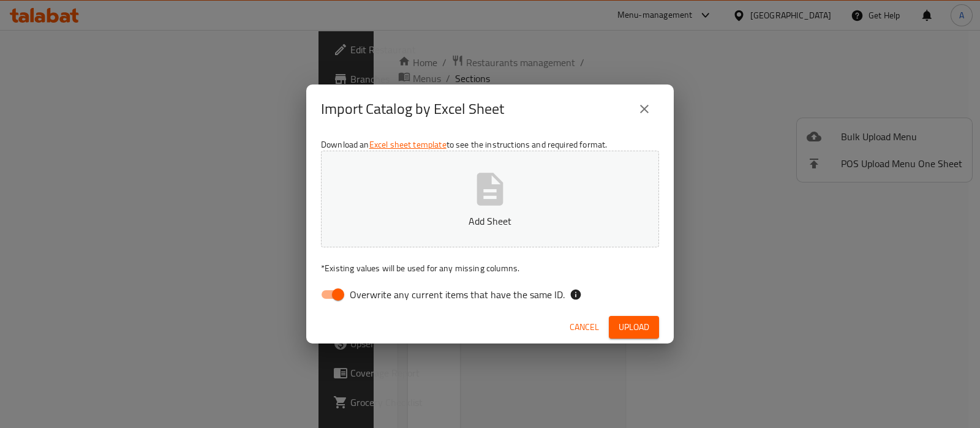 This screenshot has width=980, height=428. I want to click on p: Existing values will be used for any missing columns., so click(490, 268).